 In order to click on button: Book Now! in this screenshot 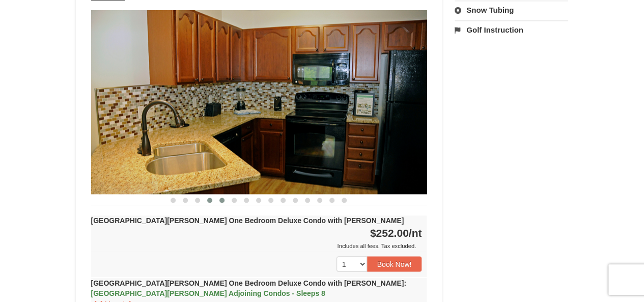, I will do `click(395, 264)`.